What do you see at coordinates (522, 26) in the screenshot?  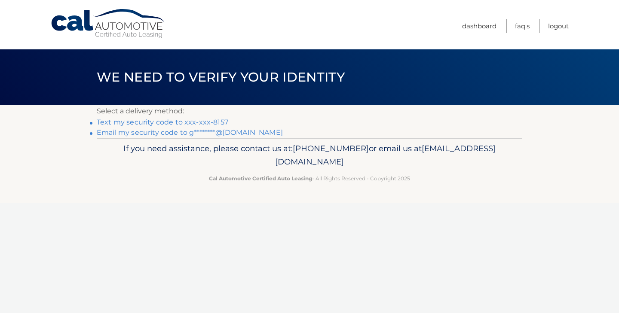 I see `a: FAQ's` at bounding box center [522, 26].